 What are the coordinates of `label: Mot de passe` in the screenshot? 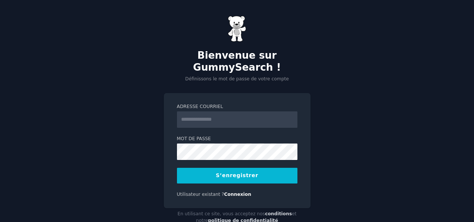 It's located at (237, 139).